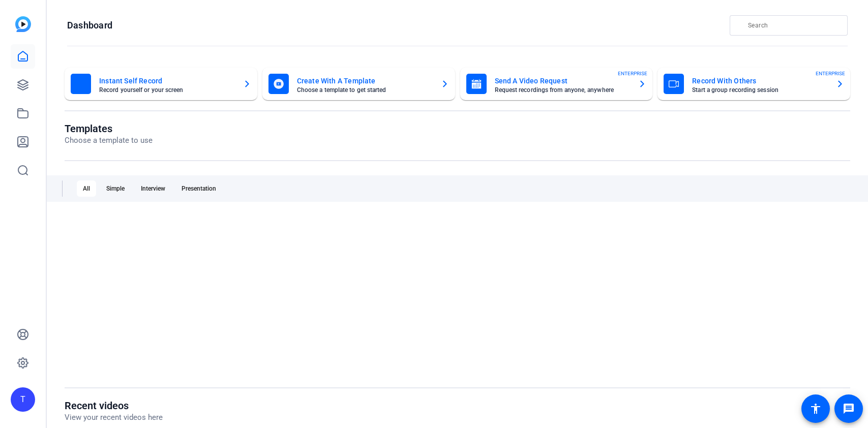  I want to click on button: Create With A TemplateChoose a template to get started, so click(358, 84).